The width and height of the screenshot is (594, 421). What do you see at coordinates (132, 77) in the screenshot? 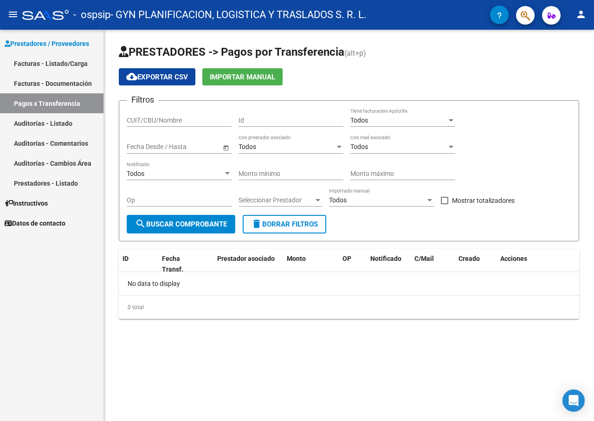
I see `mat-icon: cloud_download` at bounding box center [132, 77].